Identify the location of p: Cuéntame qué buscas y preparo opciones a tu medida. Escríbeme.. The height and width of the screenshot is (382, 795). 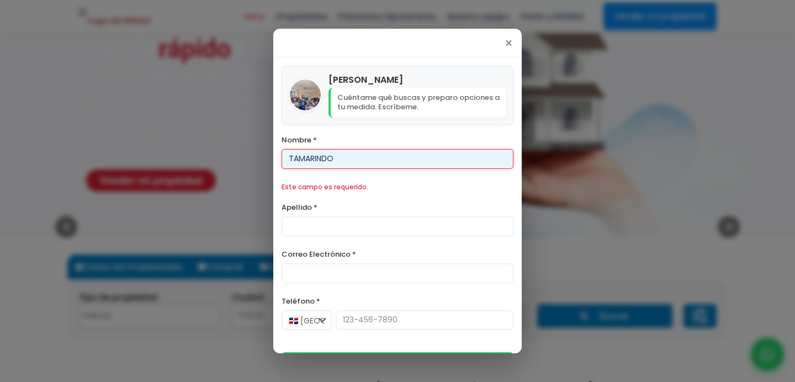
(417, 103).